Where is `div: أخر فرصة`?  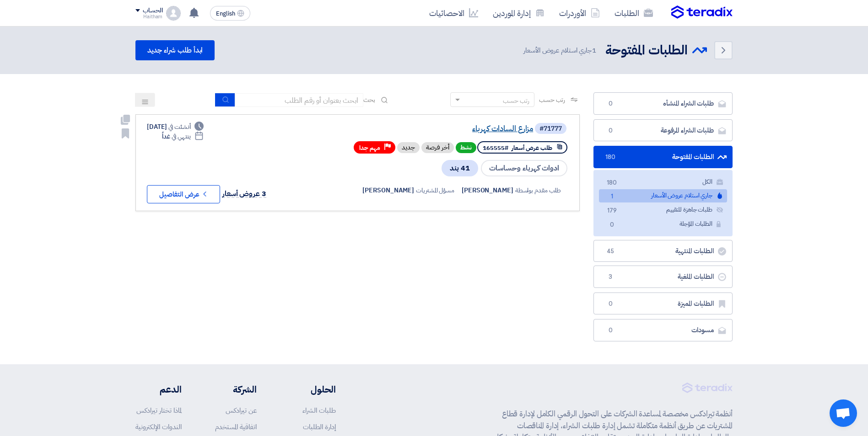
div: أخر فرصة is located at coordinates (437, 147).